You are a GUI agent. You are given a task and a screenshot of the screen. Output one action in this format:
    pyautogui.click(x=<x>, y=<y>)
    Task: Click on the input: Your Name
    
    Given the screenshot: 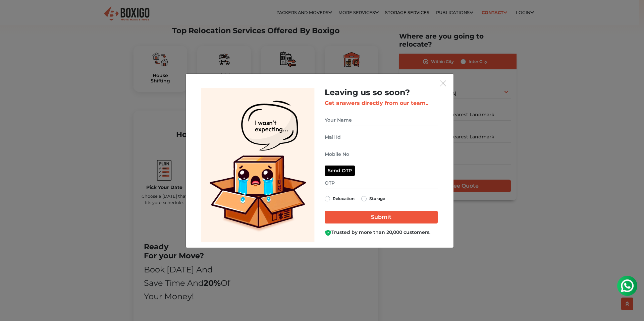 What is the action you would take?
    pyautogui.click(x=381, y=120)
    